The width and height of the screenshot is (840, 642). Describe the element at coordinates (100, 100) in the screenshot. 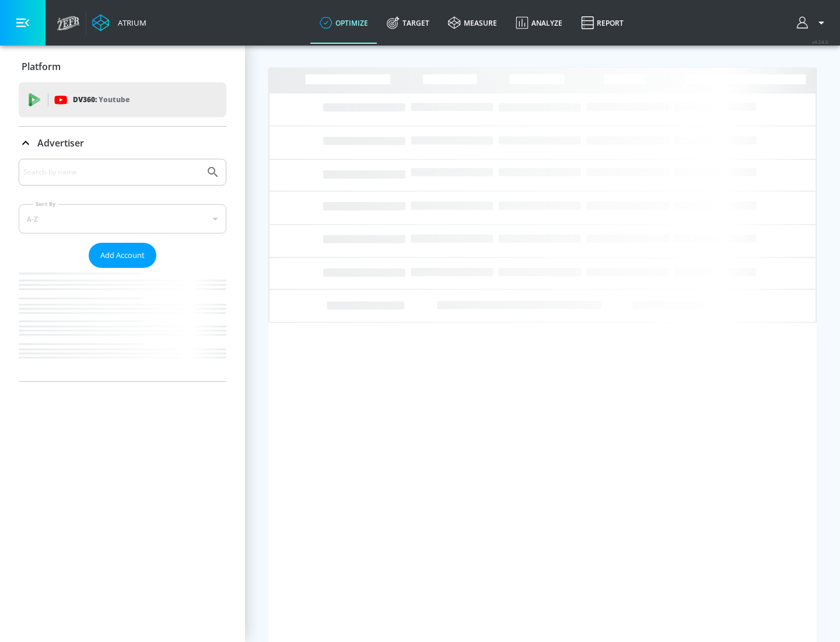

I see `p: DV360:` at that location.